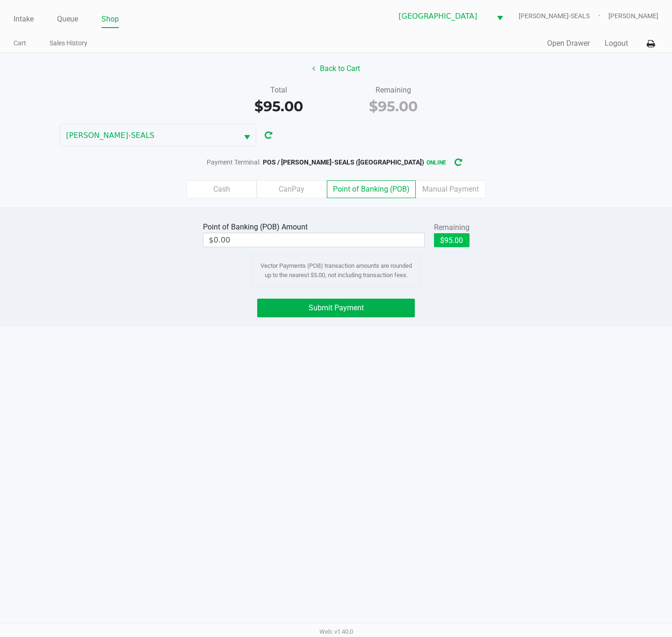 This screenshot has width=672, height=637. I want to click on span: Web: v1.40.0, so click(336, 632).